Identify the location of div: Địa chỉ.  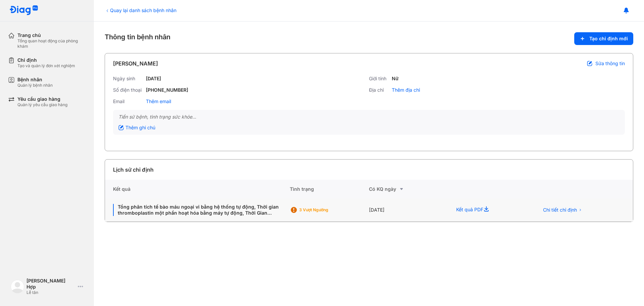
(379, 90).